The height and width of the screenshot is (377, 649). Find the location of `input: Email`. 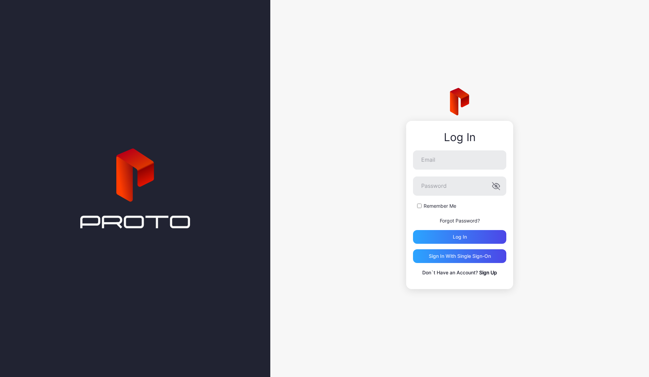

input: Email is located at coordinates (460, 160).